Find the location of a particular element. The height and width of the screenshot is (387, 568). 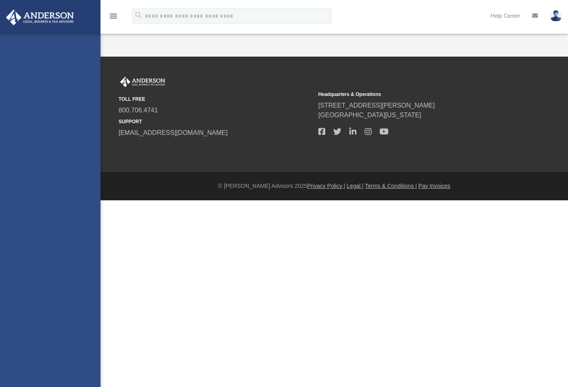

i: search is located at coordinates (139, 15).